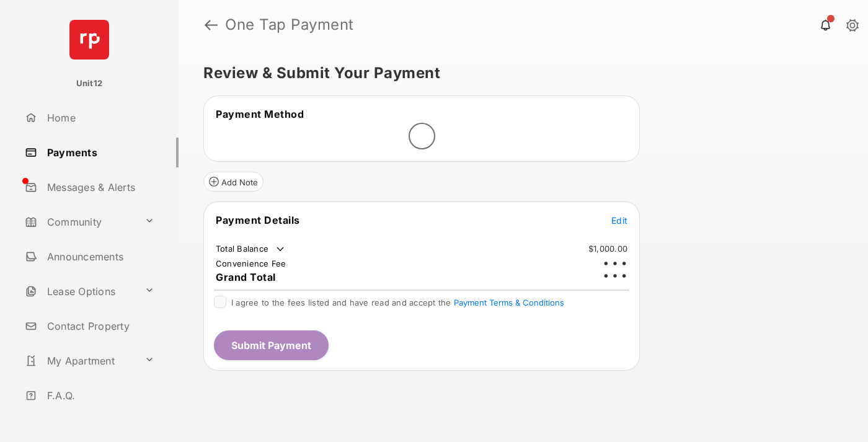  I want to click on td: Convenience Fee, so click(251, 263).